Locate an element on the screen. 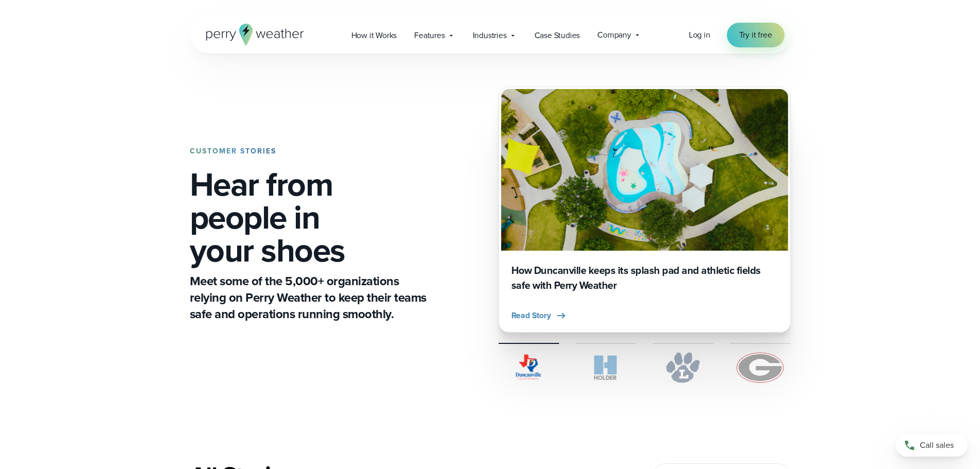 Image resolution: width=980 pixels, height=469 pixels. span: Case Studies is located at coordinates (557, 35).